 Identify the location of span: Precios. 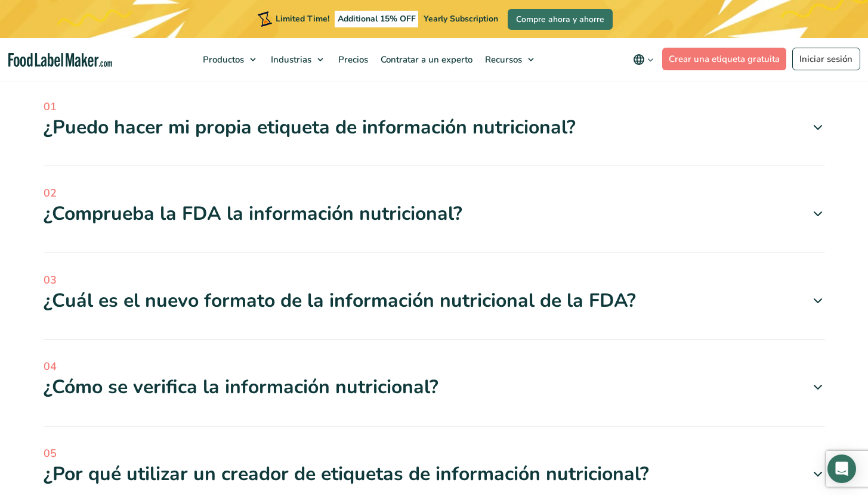
(352, 60).